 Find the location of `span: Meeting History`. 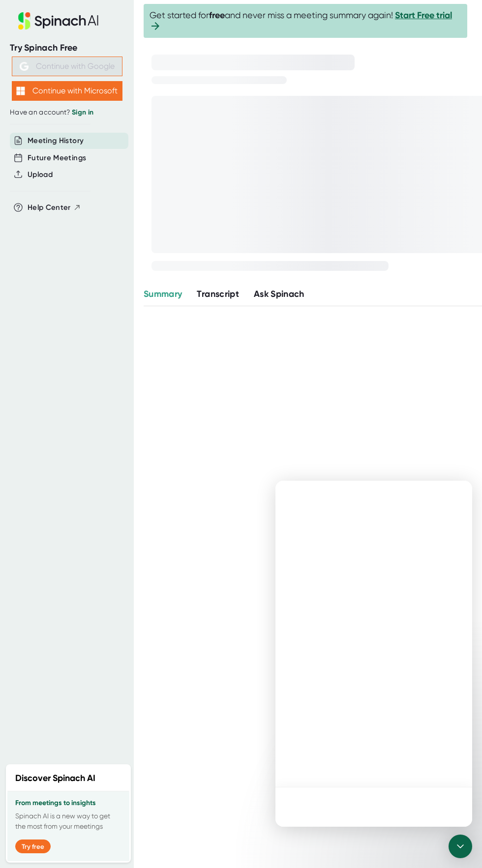

span: Meeting History is located at coordinates (56, 141).